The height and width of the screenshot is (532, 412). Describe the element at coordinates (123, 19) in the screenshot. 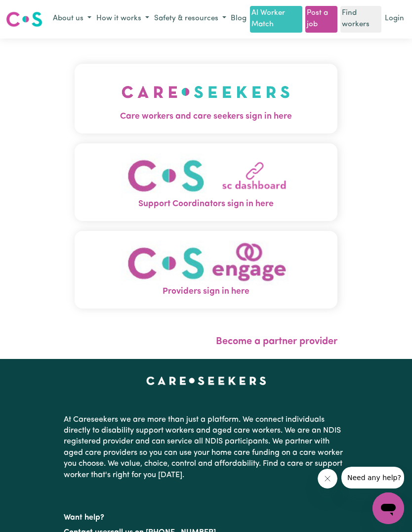

I see `button: How it works` at that location.